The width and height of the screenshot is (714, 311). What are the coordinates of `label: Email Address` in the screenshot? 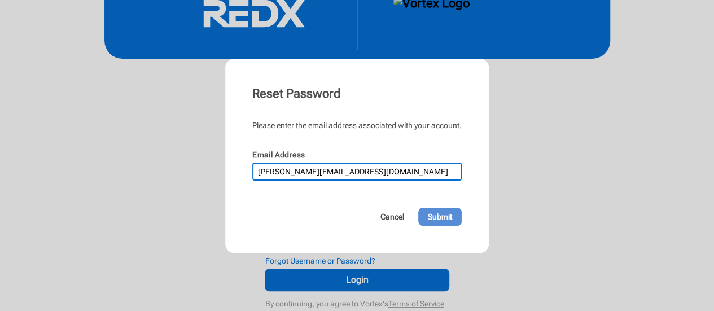 It's located at (278, 155).